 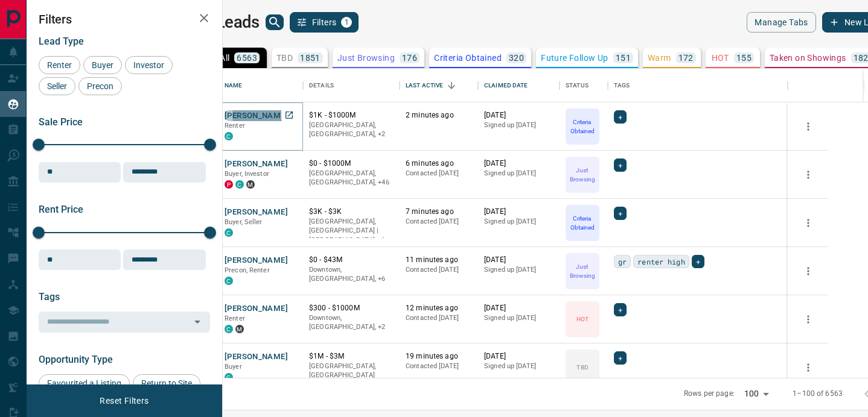 I want to click on div: Return to Site, so click(x=166, y=383).